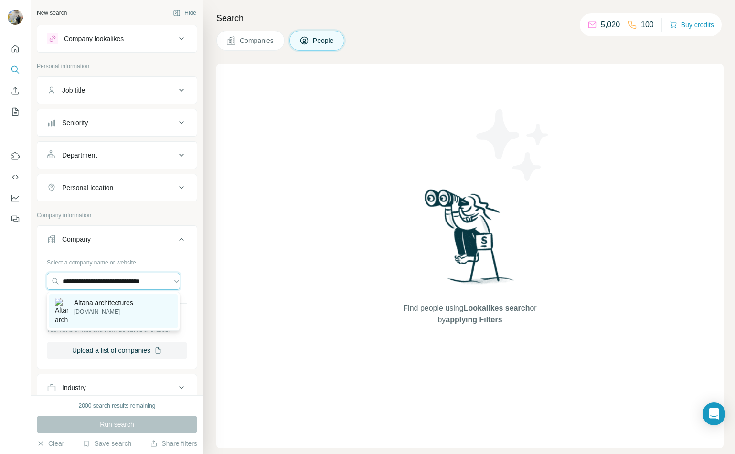  What do you see at coordinates (691, 25) in the screenshot?
I see `button: Buy credits` at bounding box center [691, 25].